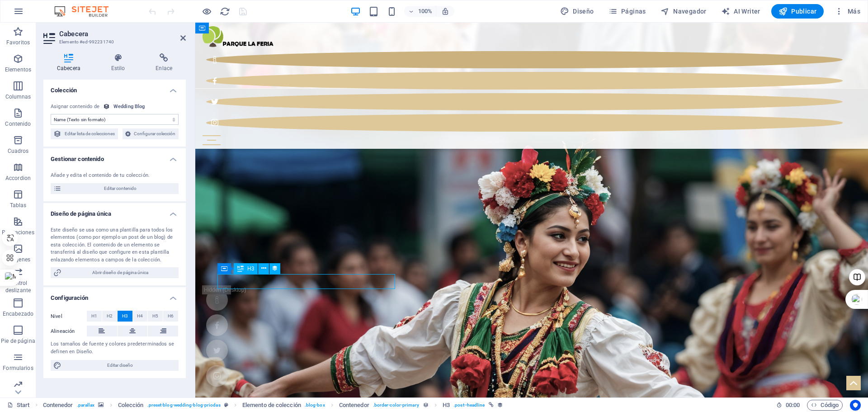  What do you see at coordinates (18, 206) in the screenshot?
I see `p: Tablas` at bounding box center [18, 206].